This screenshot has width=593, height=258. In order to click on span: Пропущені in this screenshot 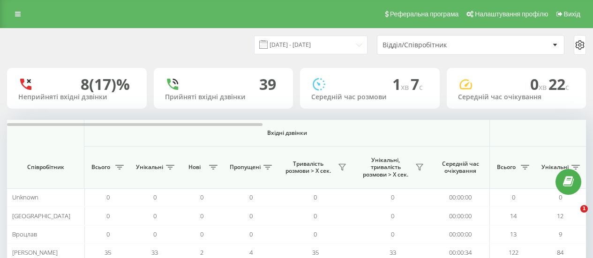, I will do `click(245, 167)`.